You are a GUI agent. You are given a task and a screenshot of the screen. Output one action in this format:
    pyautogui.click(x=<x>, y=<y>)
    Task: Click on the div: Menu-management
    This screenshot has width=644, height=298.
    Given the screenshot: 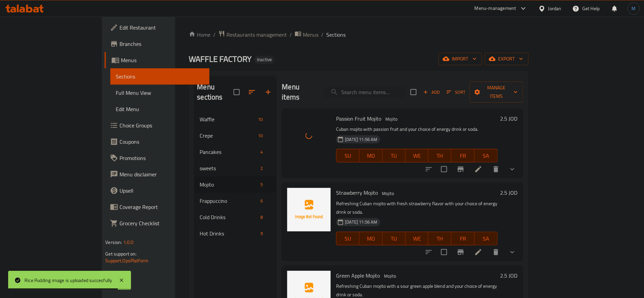 What is the action you would take?
    pyautogui.click(x=495, y=9)
    